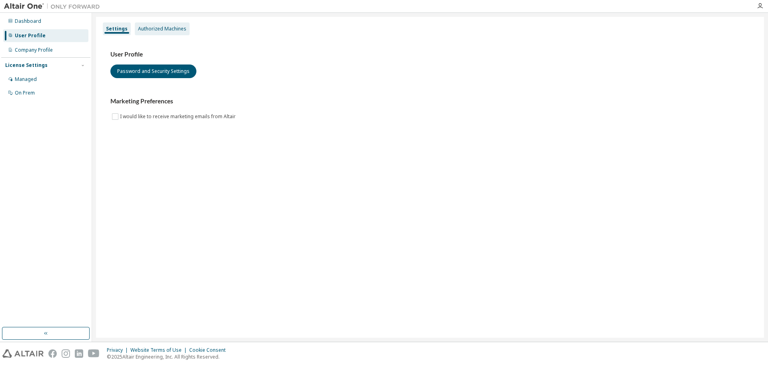 This screenshot has height=365, width=768. I want to click on div: Company Profile, so click(34, 50).